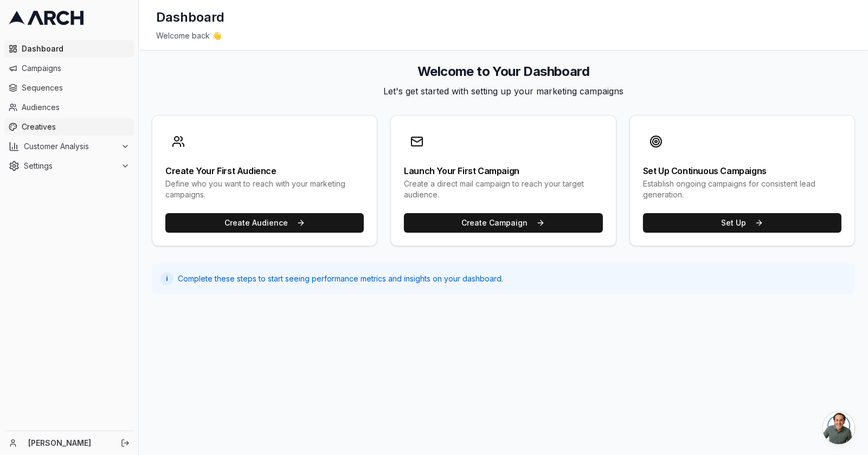 The image size is (868, 455). What do you see at coordinates (69, 68) in the screenshot?
I see `a: Campaigns` at bounding box center [69, 68].